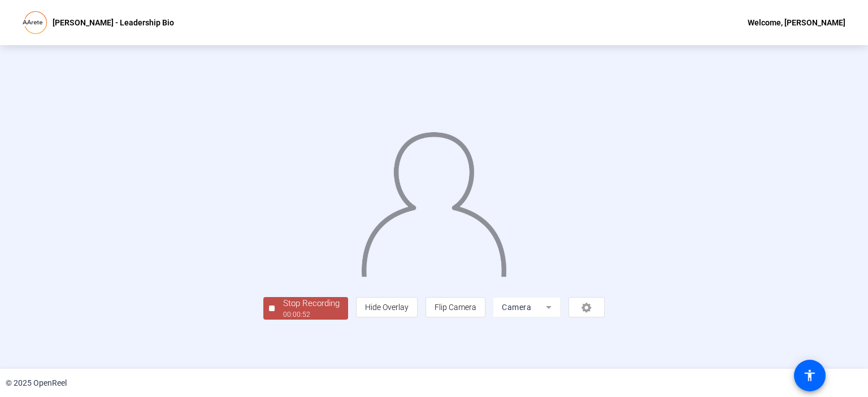  I want to click on button: Flip Camera, so click(456, 307).